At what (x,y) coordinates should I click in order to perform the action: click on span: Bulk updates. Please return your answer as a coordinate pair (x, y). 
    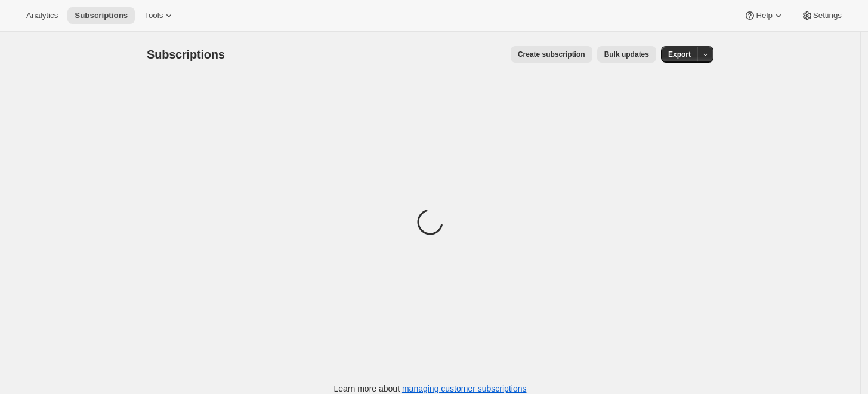
    Looking at the image, I should click on (626, 54).